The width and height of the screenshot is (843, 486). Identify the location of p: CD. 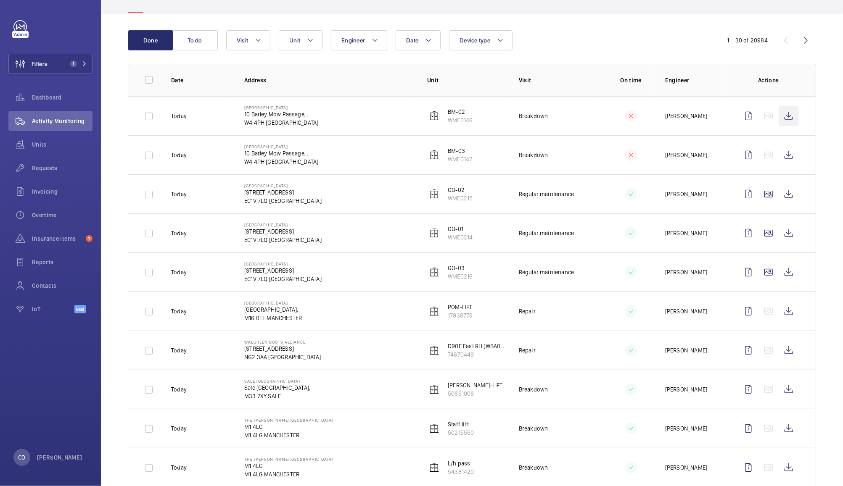
(21, 458).